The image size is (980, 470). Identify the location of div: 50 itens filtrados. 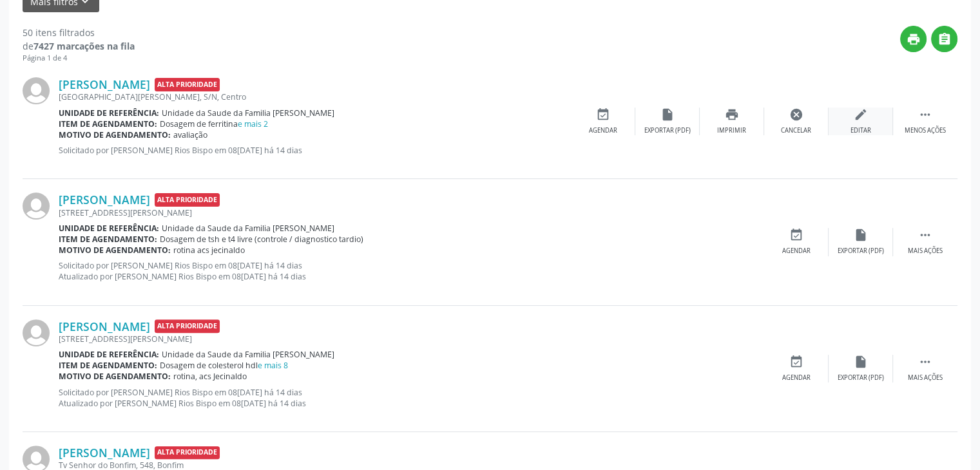
(79, 32).